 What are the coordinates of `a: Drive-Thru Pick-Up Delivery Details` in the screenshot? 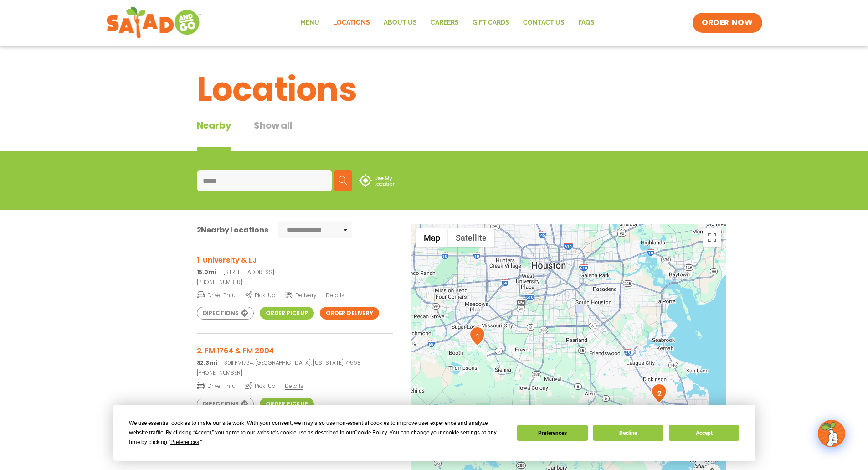 It's located at (295, 293).